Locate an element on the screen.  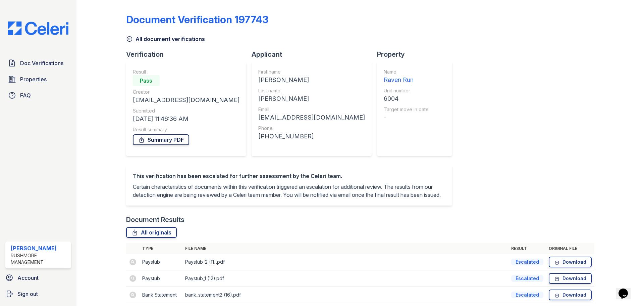
button: Sign out is located at coordinates (38, 294).